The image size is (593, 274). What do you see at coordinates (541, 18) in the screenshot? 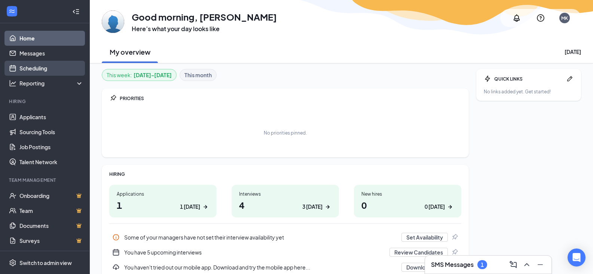
I see `svg: QuestionInfo` at bounding box center [541, 18].